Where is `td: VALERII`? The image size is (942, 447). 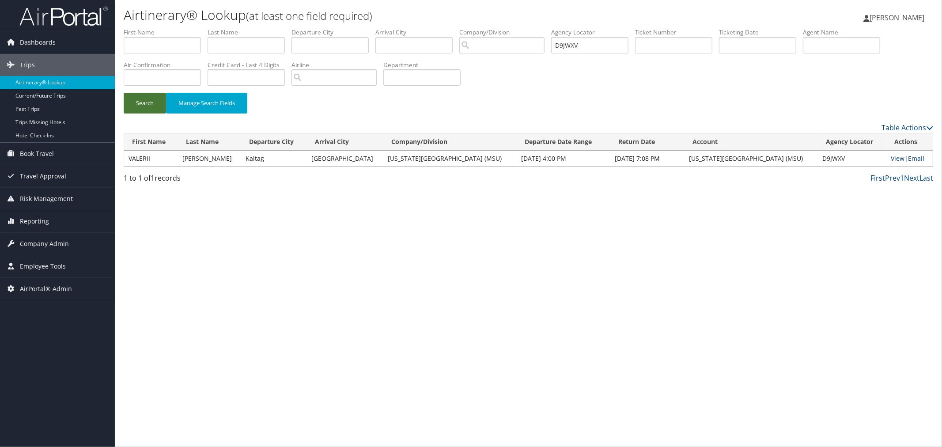
td: VALERII is located at coordinates (151, 158).